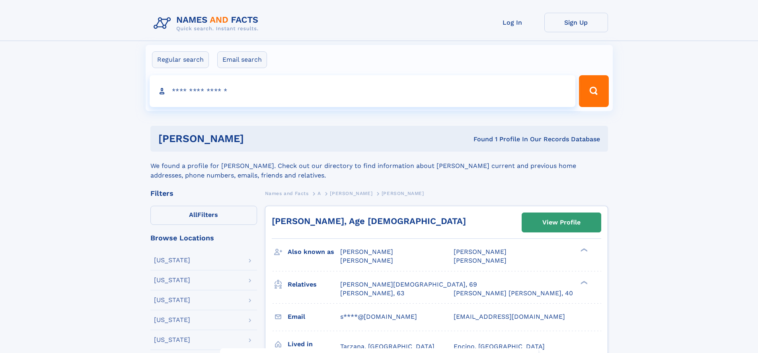 Image resolution: width=758 pixels, height=353 pixels. What do you see at coordinates (204, 193) in the screenshot?
I see `div: Filters` at bounding box center [204, 193].